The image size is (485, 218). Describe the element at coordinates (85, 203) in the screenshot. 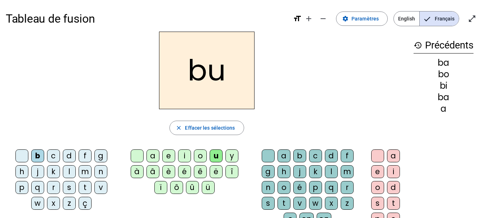

I see `div: ç` at that location.